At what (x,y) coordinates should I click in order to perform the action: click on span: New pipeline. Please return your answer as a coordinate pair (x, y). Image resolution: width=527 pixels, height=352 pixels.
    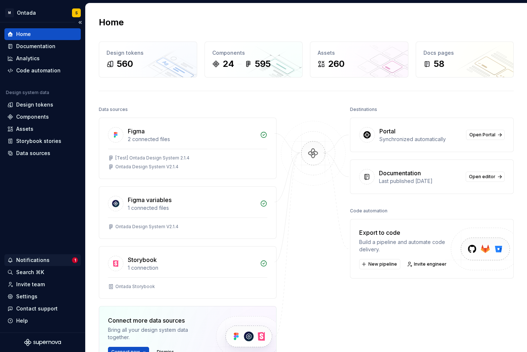
    Looking at the image, I should click on (382, 264).